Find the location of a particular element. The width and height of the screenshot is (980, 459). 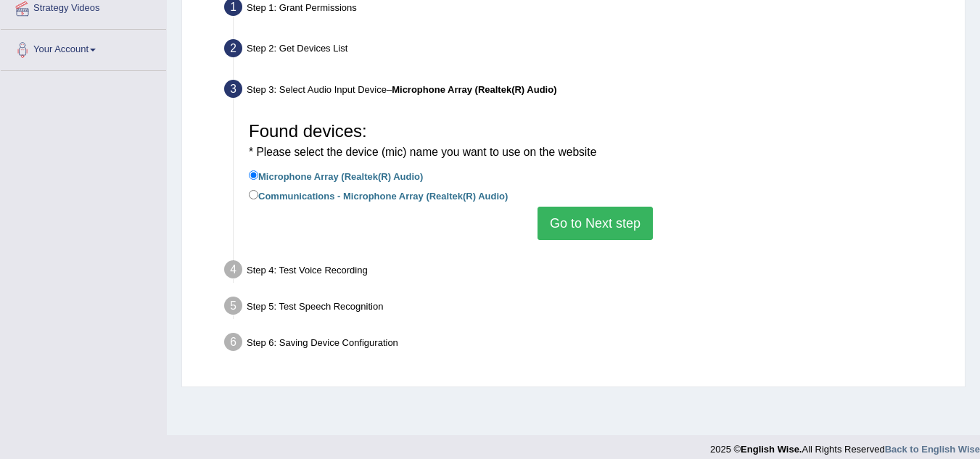

a: Your Account is located at coordinates (84, 48).